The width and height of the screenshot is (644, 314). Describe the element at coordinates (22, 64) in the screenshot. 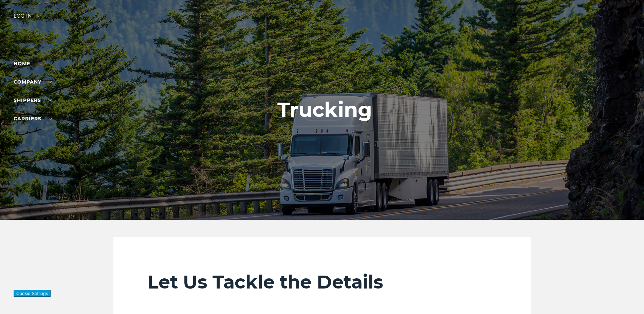

I see `a: Home` at that location.